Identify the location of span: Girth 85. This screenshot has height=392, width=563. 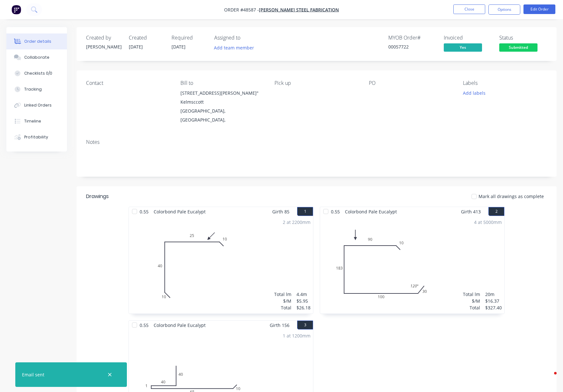
(281, 211).